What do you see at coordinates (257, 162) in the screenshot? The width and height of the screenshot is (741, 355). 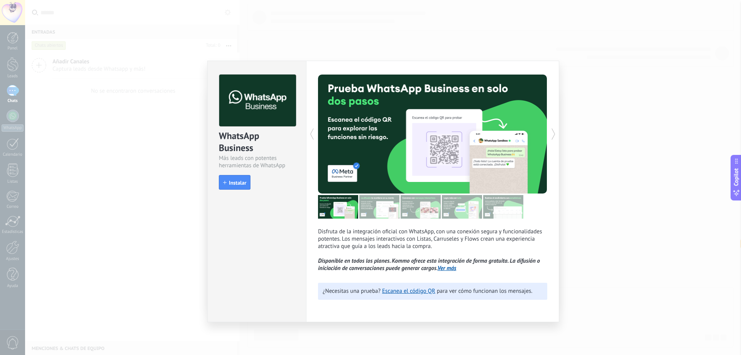 I see `div: Más leads con potentes herramientas de WhatsApp` at bounding box center [257, 162].